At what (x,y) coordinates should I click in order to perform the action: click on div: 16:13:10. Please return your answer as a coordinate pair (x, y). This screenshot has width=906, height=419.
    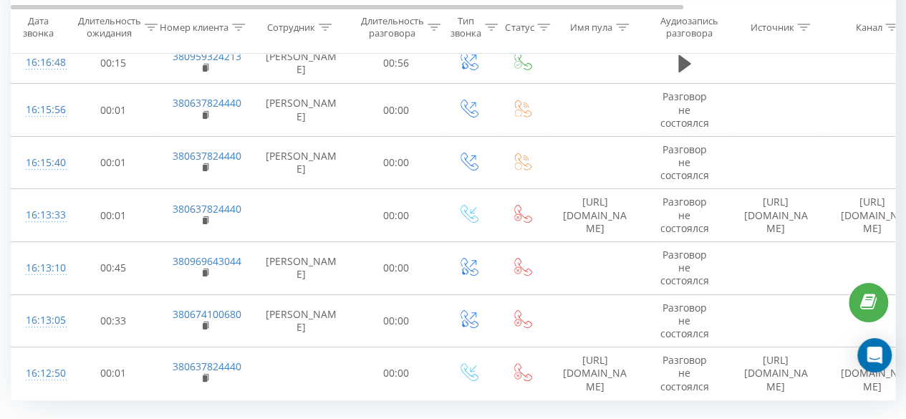
    Looking at the image, I should click on (40, 268).